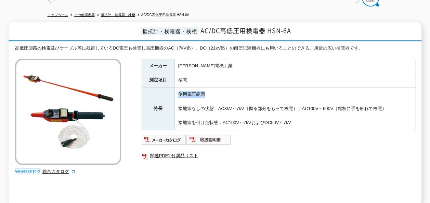 Image resolution: width=430 pixels, height=203 pixels. What do you see at coordinates (295, 109) in the screenshot?
I see `td: 使用電圧範囲 接地線なしの状態：AC3kV～7kV（握る部分をもって検電）／AC100V～600V（銘板に手を触れて検電） 接地線を付けた状態：AC100V～7kVおよびDC50V～7kV` at bounding box center [295, 109].